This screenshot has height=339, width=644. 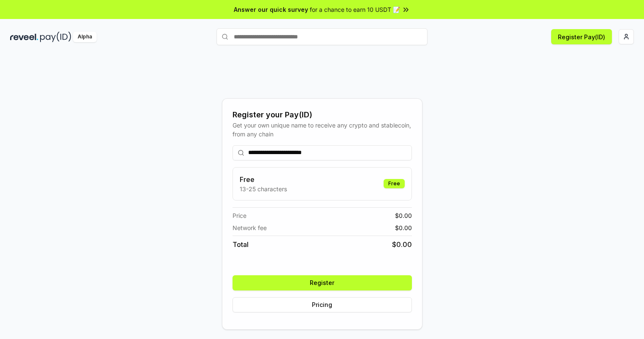 What do you see at coordinates (241, 244) in the screenshot?
I see `span: Total` at bounding box center [241, 244].